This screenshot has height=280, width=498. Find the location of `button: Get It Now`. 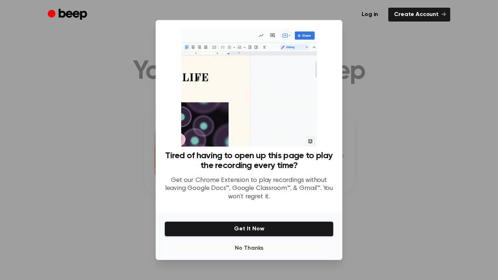

button: Get It Now is located at coordinates (249, 229).